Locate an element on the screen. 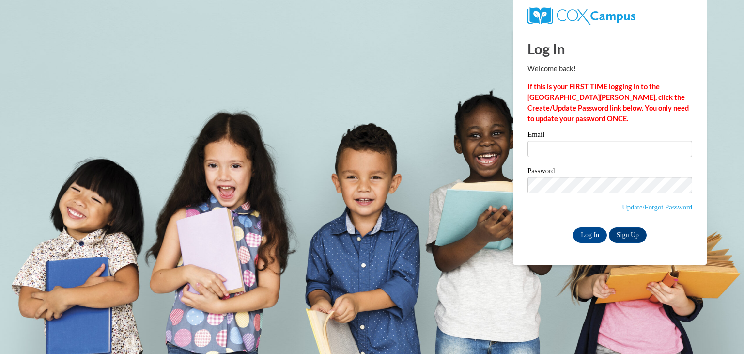 Image resolution: width=744 pixels, height=354 pixels. a: Update/Forgot Password is located at coordinates (657, 207).